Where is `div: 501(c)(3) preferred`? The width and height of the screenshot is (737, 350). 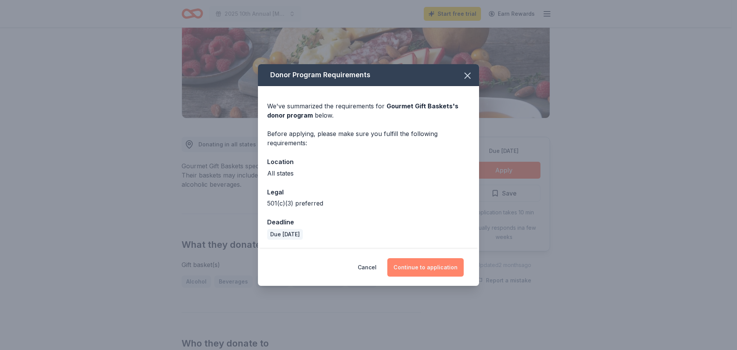
div: 501(c)(3) preferred is located at coordinates (369, 203).